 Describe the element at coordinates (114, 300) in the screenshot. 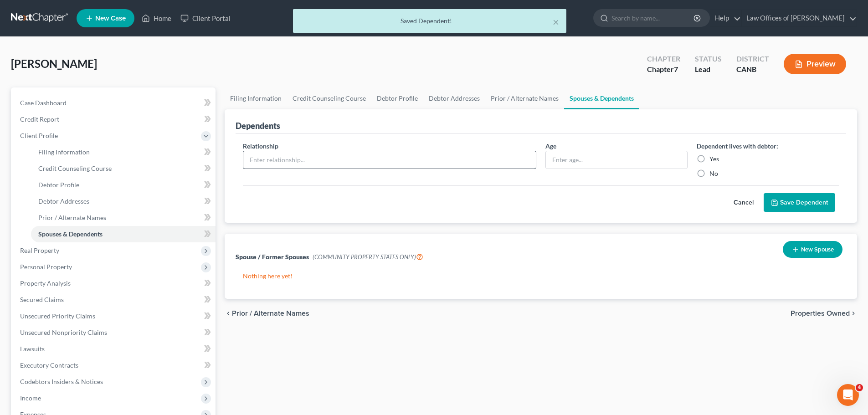

I see `a: Secured Claims` at that location.